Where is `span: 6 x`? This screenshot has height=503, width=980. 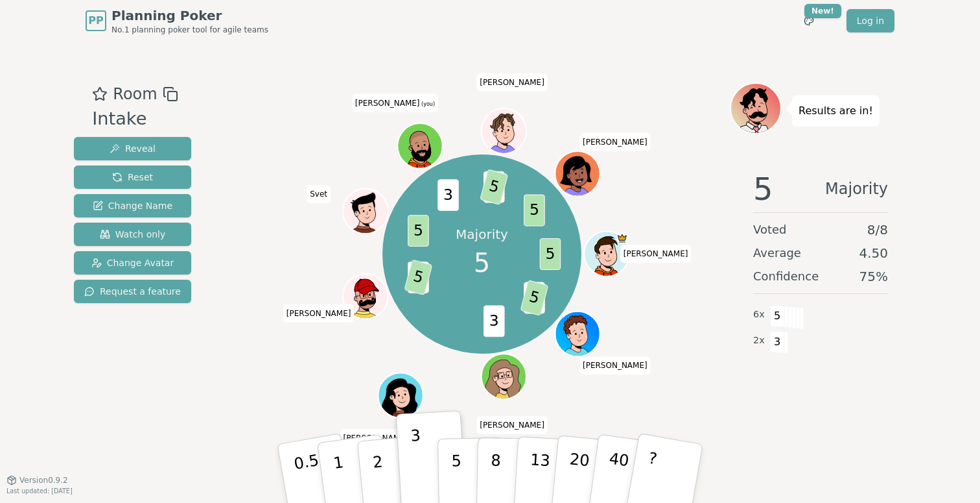
span: 6 x is located at coordinates (759, 314).